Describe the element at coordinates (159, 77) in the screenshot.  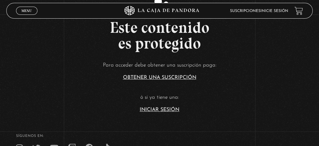
I see `a: Obtener una suscripción` at that location.